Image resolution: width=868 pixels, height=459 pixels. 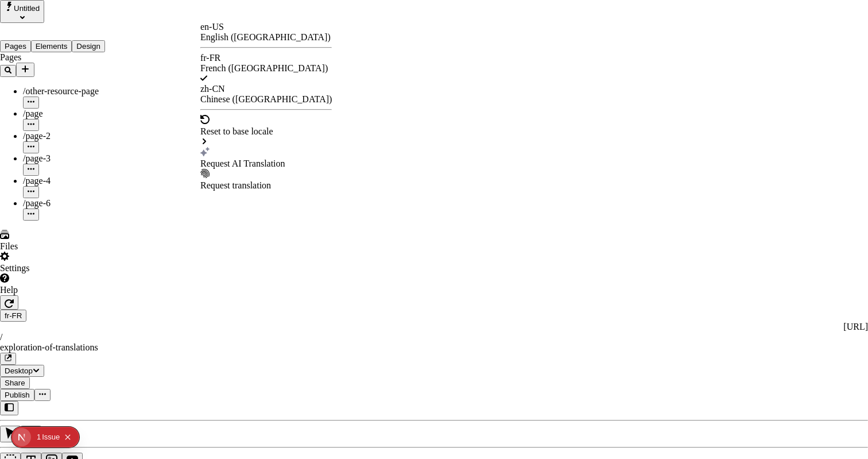 I want to click on div: Open locale picker, so click(x=266, y=106).